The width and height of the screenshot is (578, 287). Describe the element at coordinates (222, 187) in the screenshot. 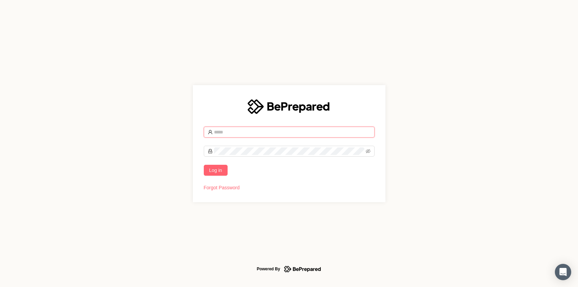

I see `a: Forgot Password` at that location.